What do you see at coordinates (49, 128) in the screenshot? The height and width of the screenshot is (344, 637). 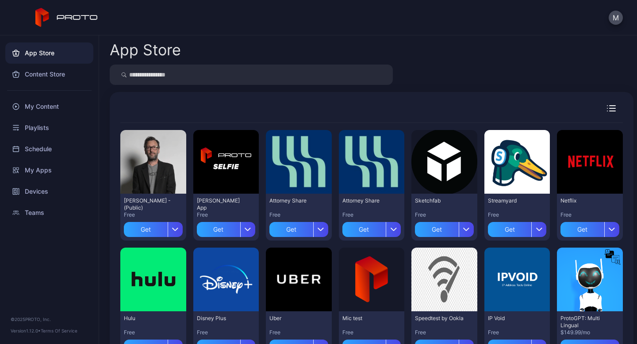 I see `div: Playlists` at bounding box center [49, 128].